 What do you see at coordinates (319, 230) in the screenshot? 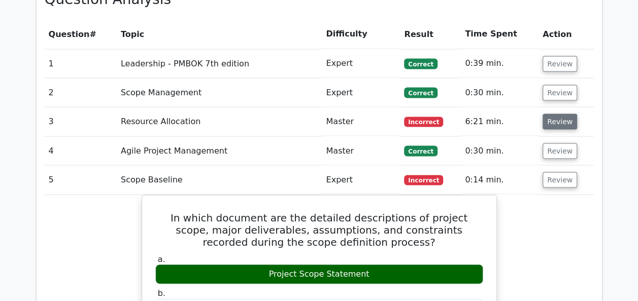
I see `h5: In which document are the detailed descriptions of project scope, major deliverables, assumptions...` at bounding box center [319, 230].